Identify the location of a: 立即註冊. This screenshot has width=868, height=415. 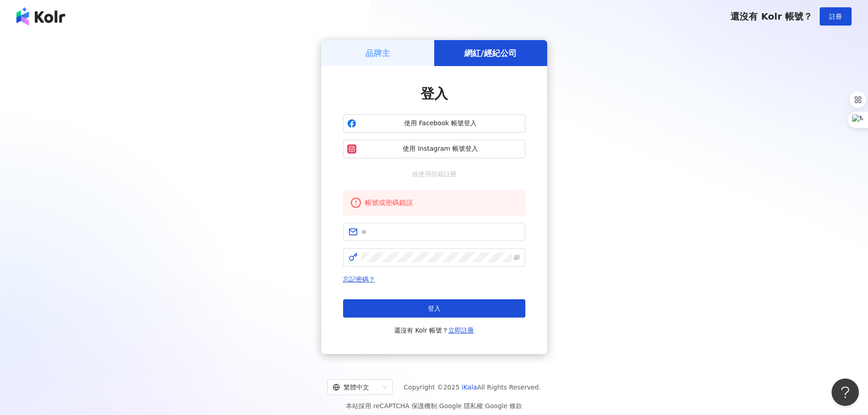
(461, 330).